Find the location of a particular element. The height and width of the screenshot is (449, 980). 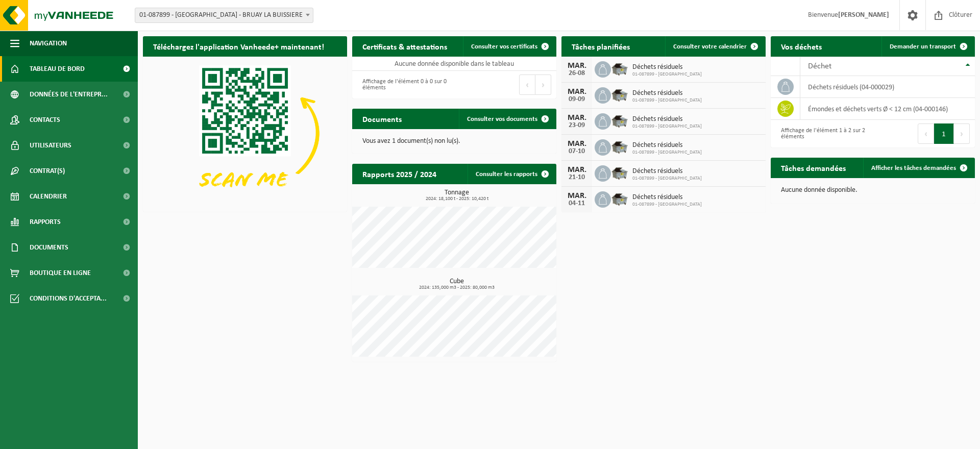

div: 07-10 is located at coordinates (577, 152).